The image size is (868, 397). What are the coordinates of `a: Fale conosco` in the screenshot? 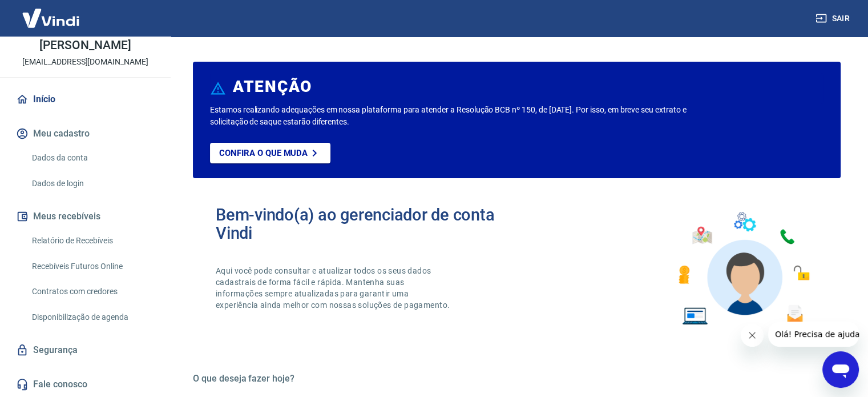 It's located at (85, 384).